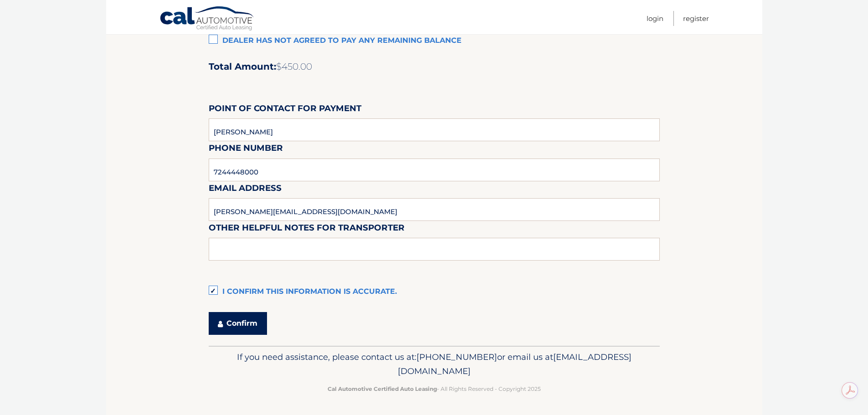 Image resolution: width=868 pixels, height=415 pixels. Describe the element at coordinates (655, 18) in the screenshot. I see `a: Login` at that location.